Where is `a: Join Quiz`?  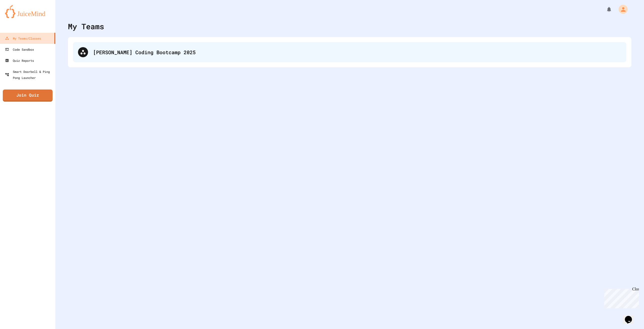
a: Join Quiz is located at coordinates (28, 95).